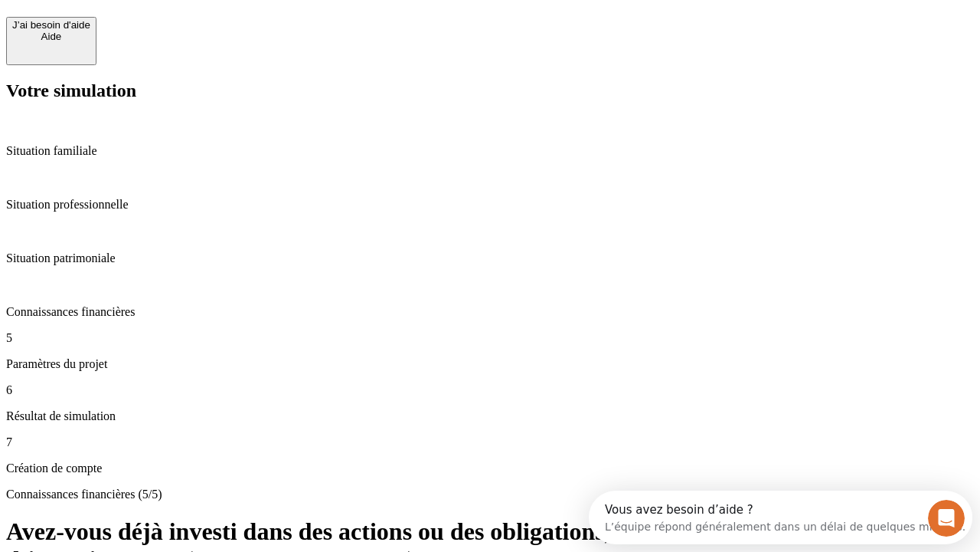 The image size is (980, 552). What do you see at coordinates (214, 27) in the screenshot?
I see `div: Ouvrir le Messenger Intercom` at bounding box center [214, 27].